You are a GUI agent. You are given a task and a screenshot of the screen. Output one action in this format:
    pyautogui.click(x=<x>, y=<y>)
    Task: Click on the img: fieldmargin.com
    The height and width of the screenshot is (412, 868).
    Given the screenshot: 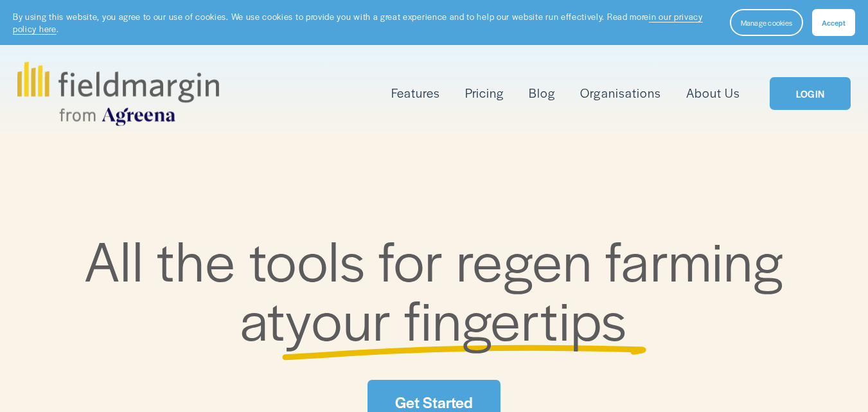 What is the action you would take?
    pyautogui.click(x=118, y=94)
    